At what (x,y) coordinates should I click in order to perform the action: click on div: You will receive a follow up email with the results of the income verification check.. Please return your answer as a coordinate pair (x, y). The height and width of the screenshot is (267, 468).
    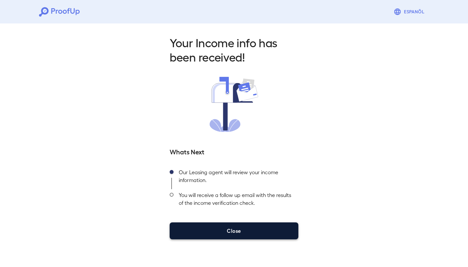
    Looking at the image, I should click on (236, 200).